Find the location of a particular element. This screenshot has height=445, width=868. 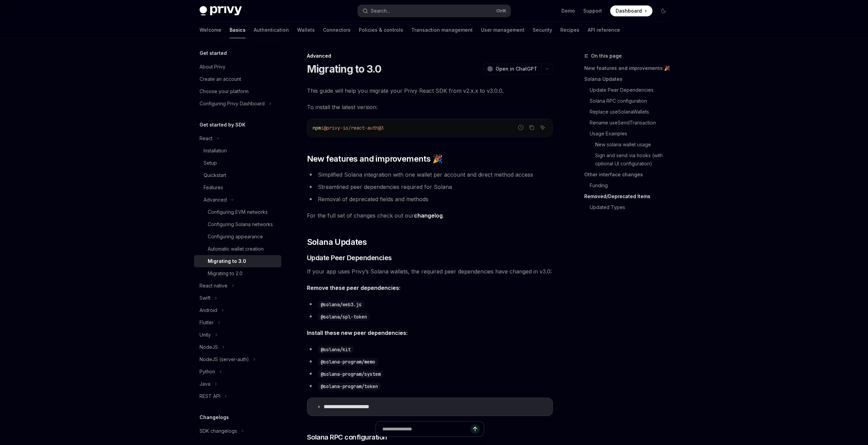

div: NodeJS (server-auth) is located at coordinates (224, 359).